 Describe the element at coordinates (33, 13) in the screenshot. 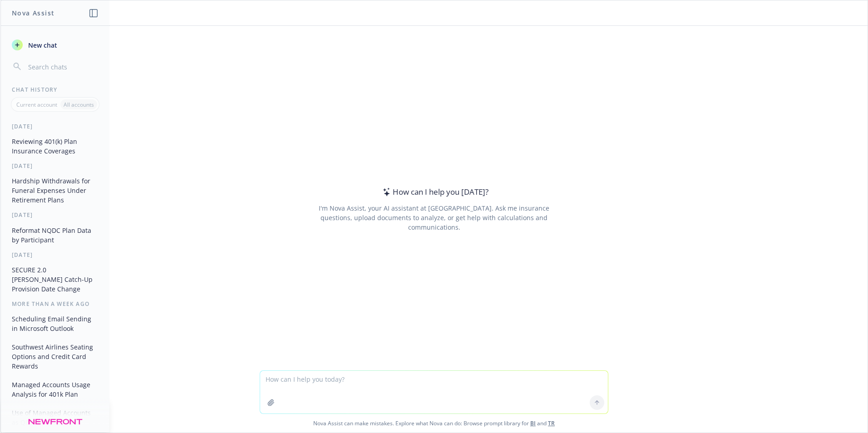

I see `h1: Nova Assist` at that location.